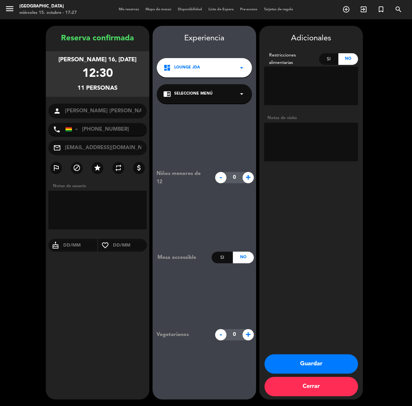  I want to click on i: turned_in_not, so click(381, 9).